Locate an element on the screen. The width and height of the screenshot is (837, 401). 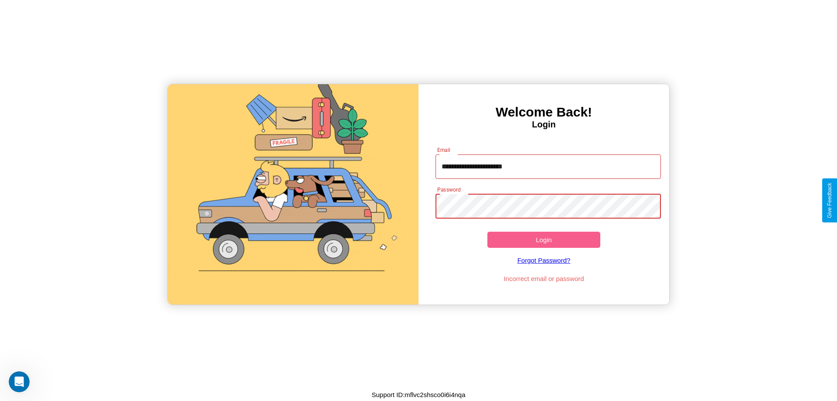
button: Login is located at coordinates (544, 239).